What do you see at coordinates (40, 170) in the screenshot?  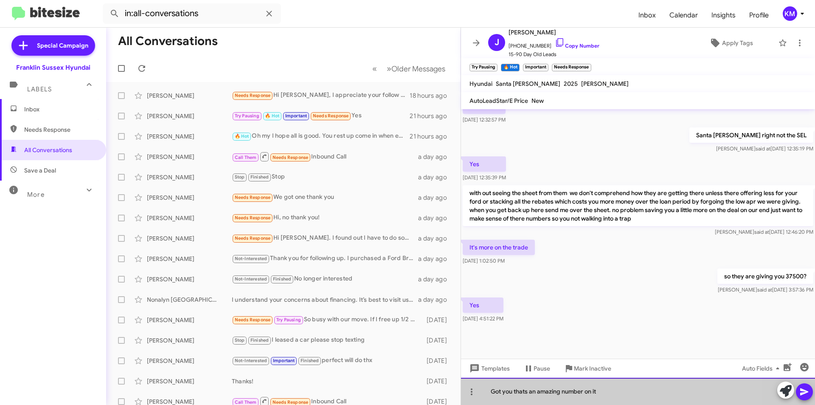 I see `span: Save a Deal` at bounding box center [40, 170].